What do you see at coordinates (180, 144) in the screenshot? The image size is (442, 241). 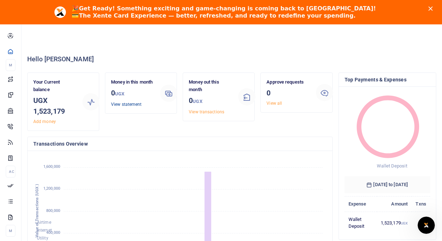 I see `h4: Transactions Overview` at bounding box center [180, 144].